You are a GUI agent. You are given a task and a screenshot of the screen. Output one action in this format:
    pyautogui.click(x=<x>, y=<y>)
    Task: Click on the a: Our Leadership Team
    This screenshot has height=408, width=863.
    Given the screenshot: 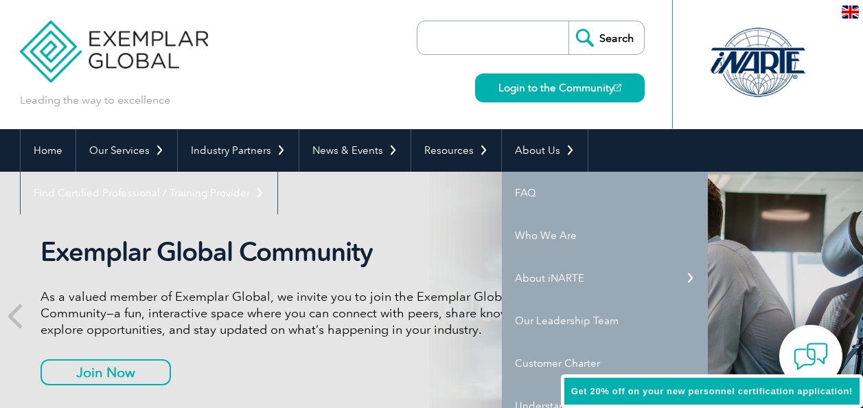 What is the action you would take?
    pyautogui.click(x=605, y=321)
    